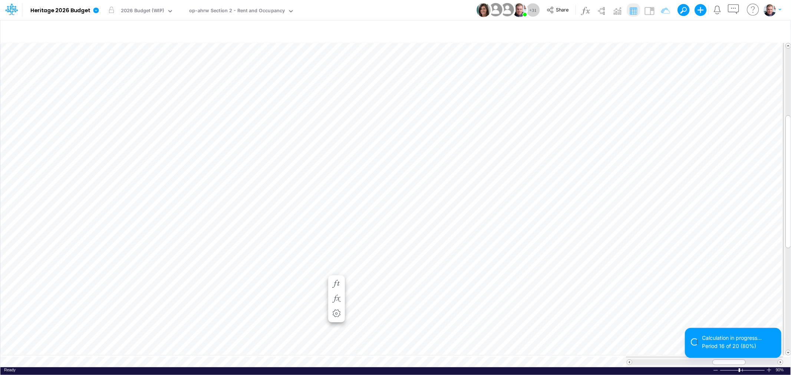 The height and width of the screenshot is (375, 791). What do you see at coordinates (533, 10) in the screenshot?
I see `span: + 31` at bounding box center [533, 10].